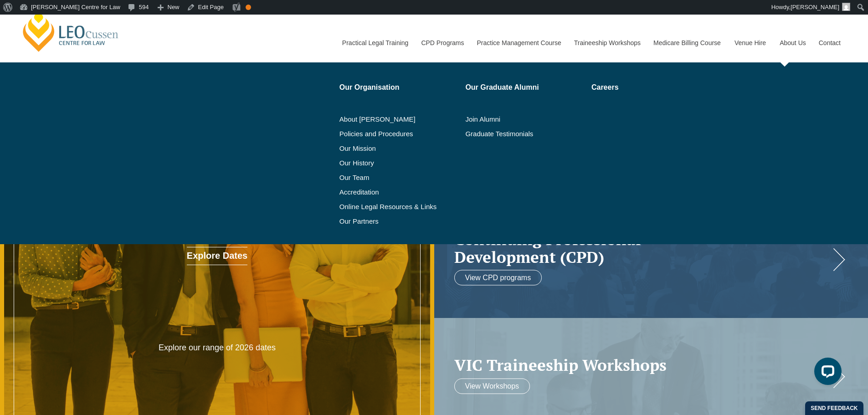  What do you see at coordinates (642, 248) in the screenshot?
I see `a: Continuing ProfessionalDevelopment (CPD)` at bounding box center [642, 248].